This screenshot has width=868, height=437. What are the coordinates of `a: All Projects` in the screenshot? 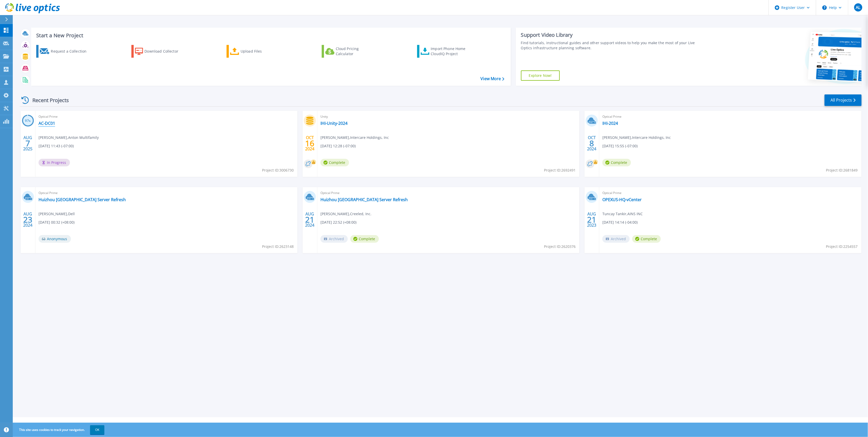 It's located at (843, 100).